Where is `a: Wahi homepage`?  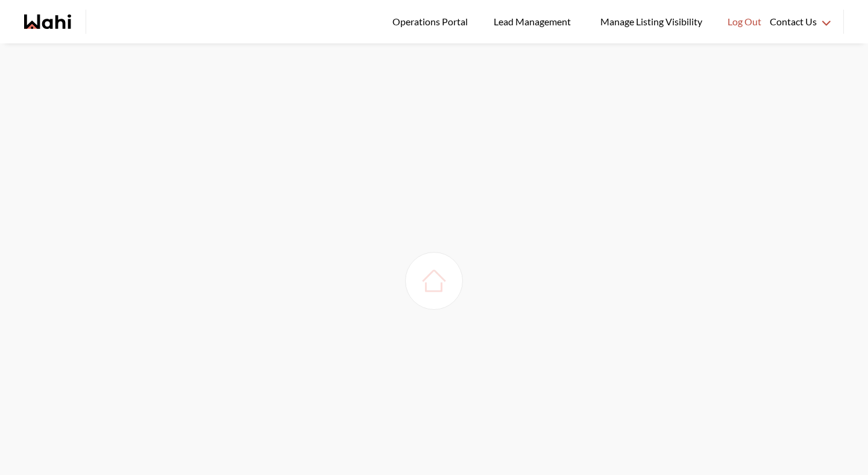 a: Wahi homepage is located at coordinates (48, 21).